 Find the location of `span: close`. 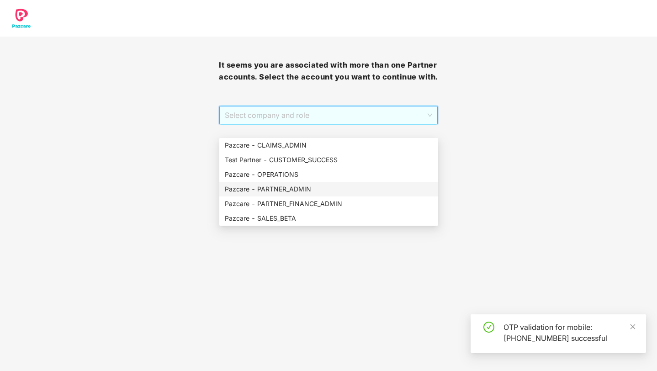

span: close is located at coordinates (633, 327).